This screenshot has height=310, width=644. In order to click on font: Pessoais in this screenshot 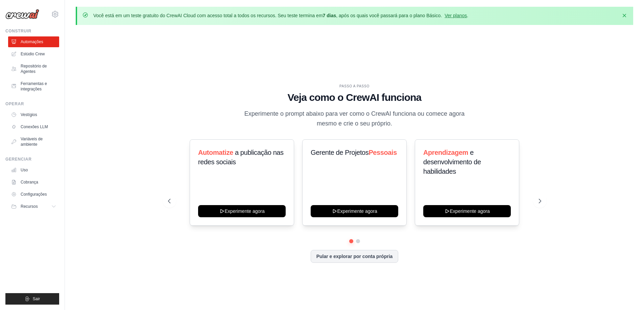, I will do `click(383, 153)`.